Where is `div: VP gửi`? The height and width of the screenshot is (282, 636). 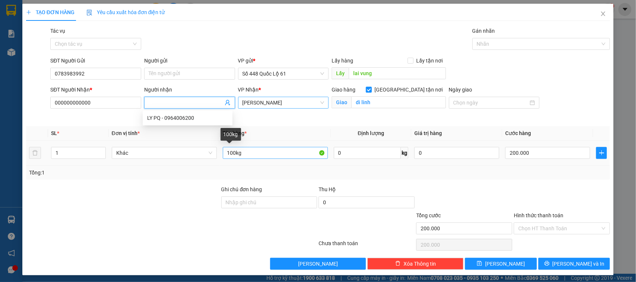
div: VP gửi is located at coordinates (284, 61).